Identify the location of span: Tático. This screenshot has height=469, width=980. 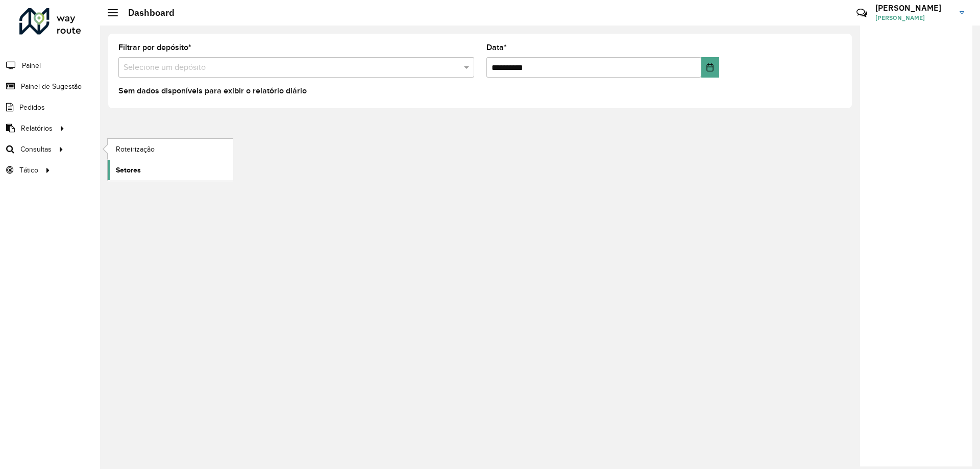
(29, 170).